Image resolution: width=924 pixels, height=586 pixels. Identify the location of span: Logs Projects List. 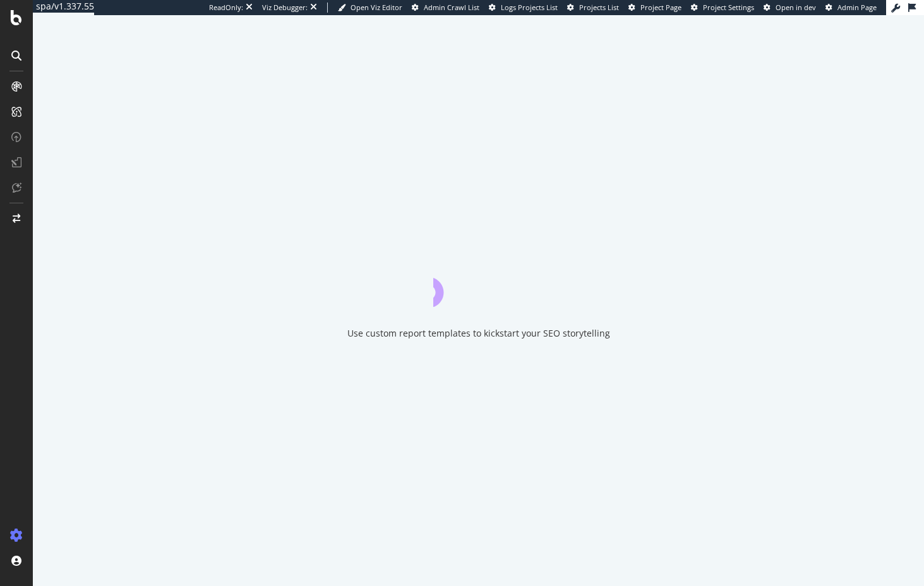
(529, 7).